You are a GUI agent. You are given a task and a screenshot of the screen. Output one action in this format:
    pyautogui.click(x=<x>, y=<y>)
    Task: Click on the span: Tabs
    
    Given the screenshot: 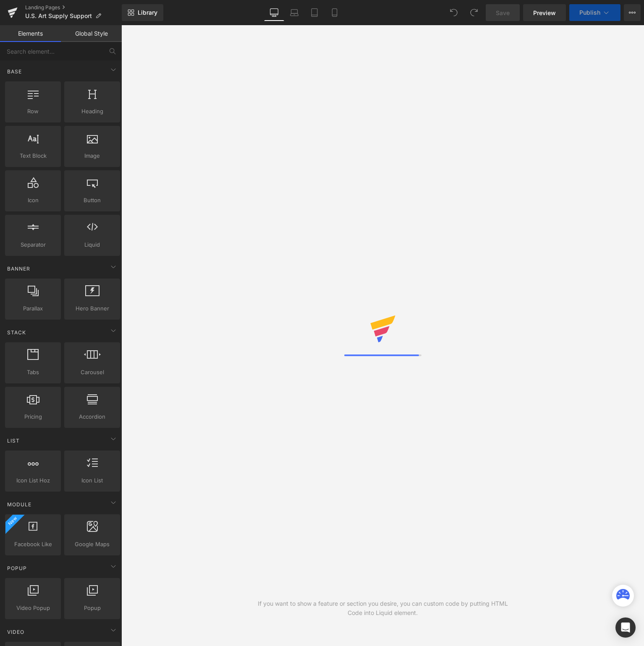 What is the action you would take?
    pyautogui.click(x=32, y=372)
    